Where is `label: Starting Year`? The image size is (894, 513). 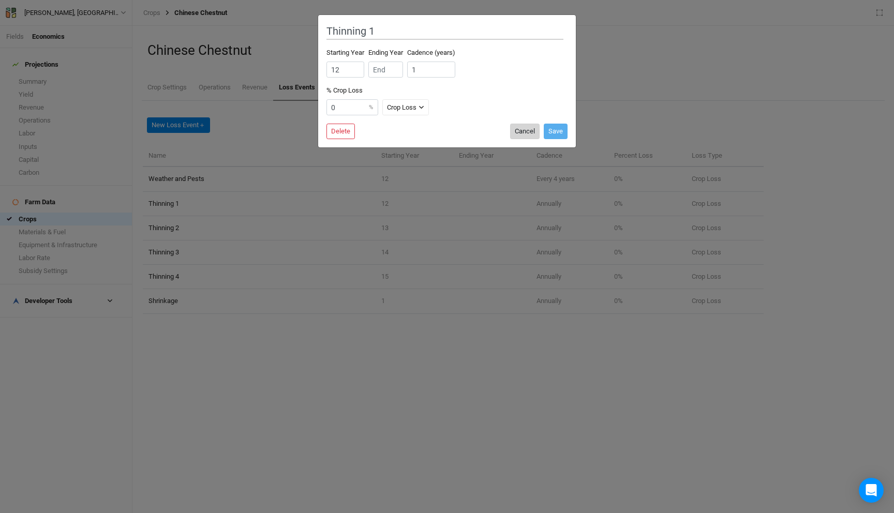 label: Starting Year is located at coordinates (345, 53).